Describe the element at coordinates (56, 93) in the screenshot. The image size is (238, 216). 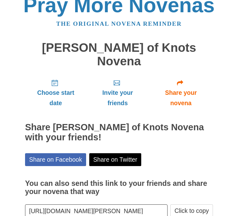
I see `a: Choose start date` at that location.